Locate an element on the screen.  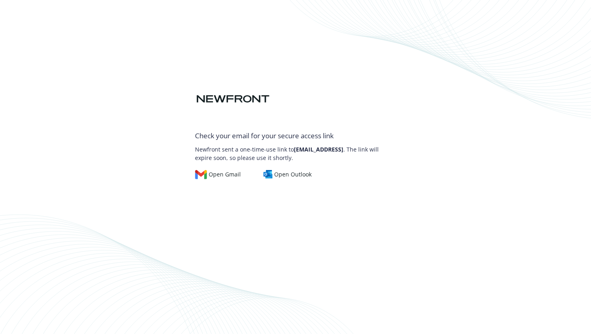
div: Check your email for your secure access link is located at coordinates (295, 136).